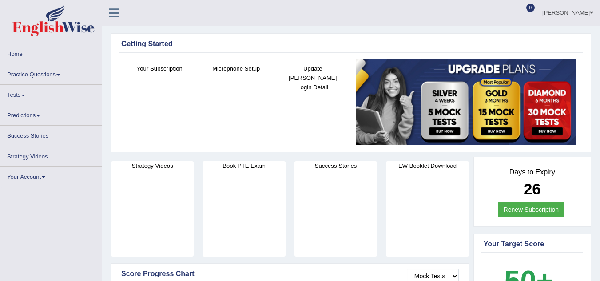 This screenshot has width=600, height=281. I want to click on a: Practice Questions, so click(51, 73).